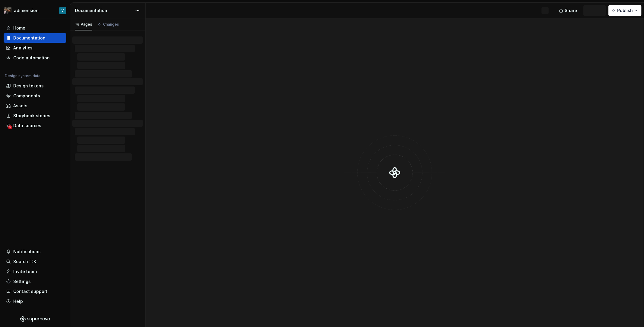 This screenshot has height=327, width=644. Describe the element at coordinates (35, 271) in the screenshot. I see `a: Invite team` at that location.